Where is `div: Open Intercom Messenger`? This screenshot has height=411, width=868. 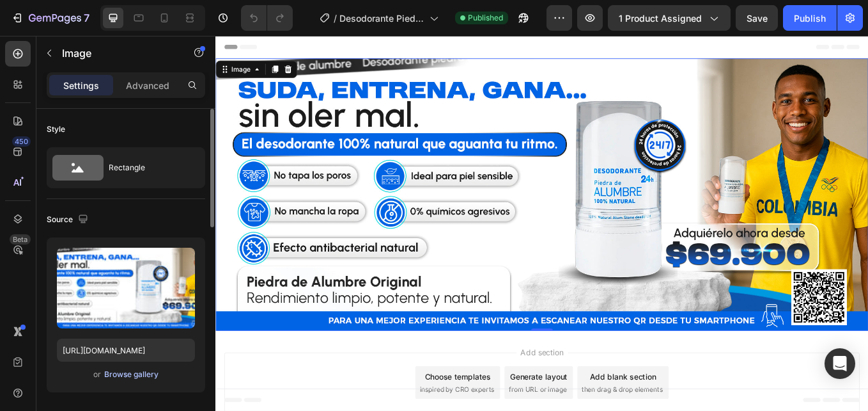 div: Open Intercom Messenger is located at coordinates (840, 363).